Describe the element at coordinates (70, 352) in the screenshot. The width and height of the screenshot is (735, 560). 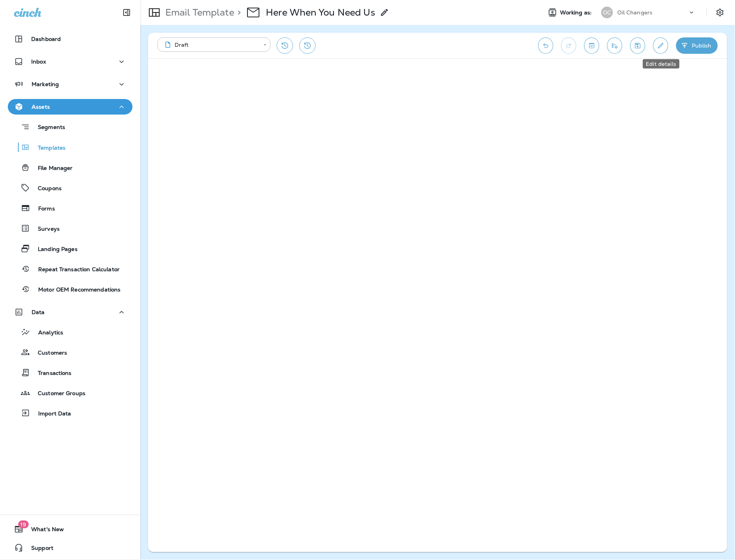
I see `button: Customers` at that location.